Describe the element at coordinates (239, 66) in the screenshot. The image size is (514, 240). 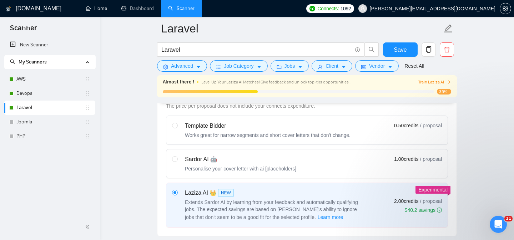
I see `button: barsJob Categorycaret-down` at that location.